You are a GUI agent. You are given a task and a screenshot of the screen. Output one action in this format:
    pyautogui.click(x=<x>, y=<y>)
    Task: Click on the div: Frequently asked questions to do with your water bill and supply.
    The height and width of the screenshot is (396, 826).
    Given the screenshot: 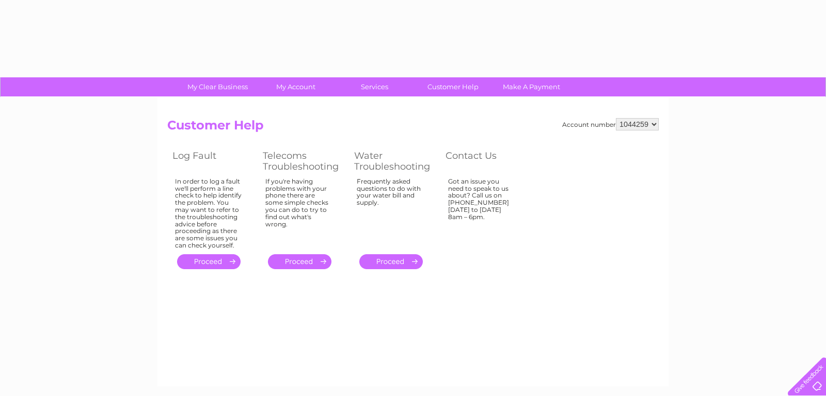 What is the action you would take?
    pyautogui.click(x=391, y=212)
    